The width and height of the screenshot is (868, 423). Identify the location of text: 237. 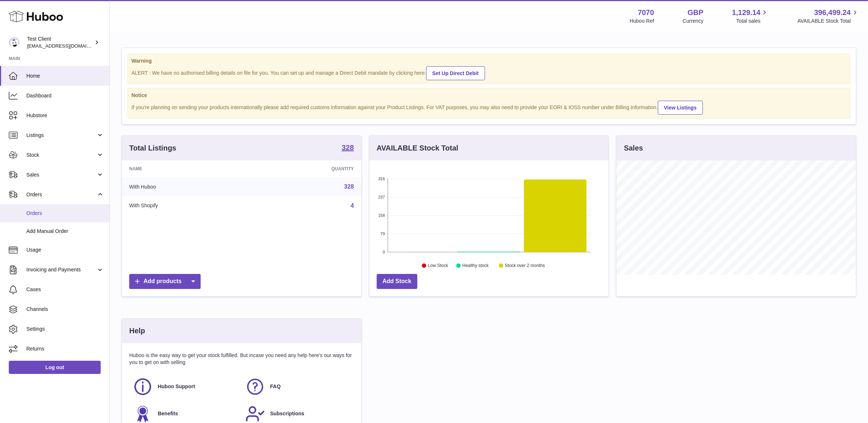
(382, 197).